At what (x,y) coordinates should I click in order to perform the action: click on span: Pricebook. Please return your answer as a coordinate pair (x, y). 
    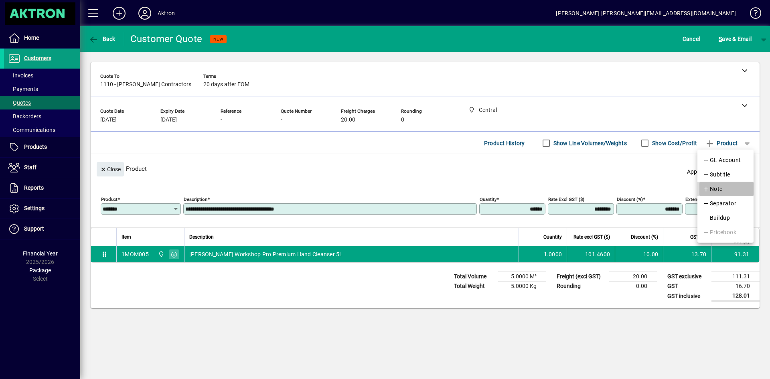
    Looking at the image, I should click on (720, 232).